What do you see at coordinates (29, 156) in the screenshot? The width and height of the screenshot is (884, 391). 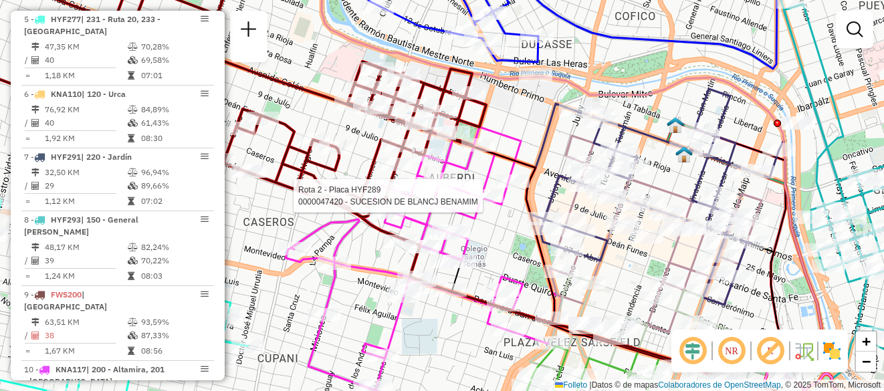 I see `font: 7 -` at bounding box center [29, 156].